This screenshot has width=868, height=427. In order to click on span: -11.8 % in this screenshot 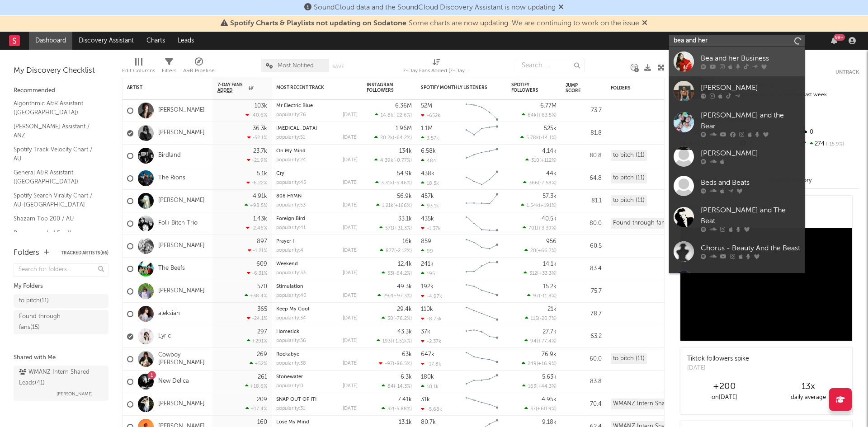, I will do `click(548, 296)`.